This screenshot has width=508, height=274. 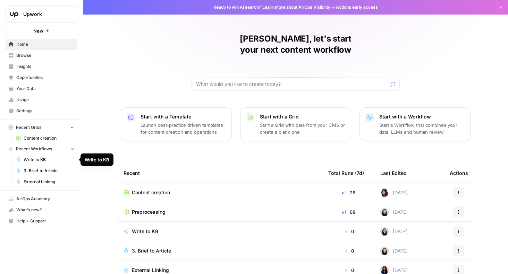 I want to click on p: Start a Grid with data from your CMS or create a blank one, so click(x=302, y=129).